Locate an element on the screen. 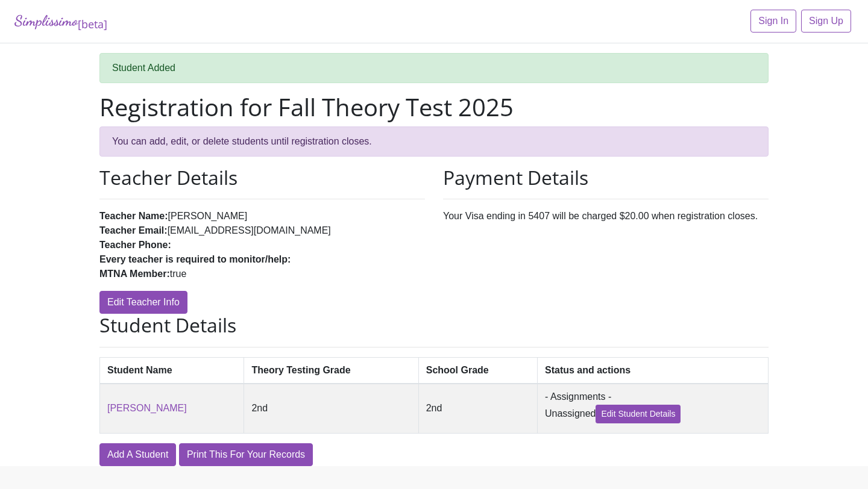 This screenshot has height=489, width=868. td: - Assignments - Unassigned is located at coordinates (652, 409).